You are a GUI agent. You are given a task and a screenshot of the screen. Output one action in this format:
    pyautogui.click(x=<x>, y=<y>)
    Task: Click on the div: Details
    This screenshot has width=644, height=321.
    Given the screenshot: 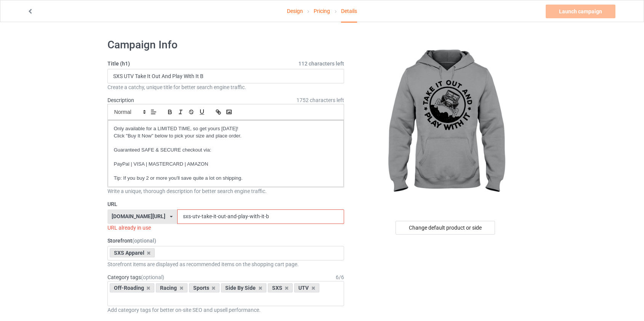 What is the action you would take?
    pyautogui.click(x=349, y=11)
    